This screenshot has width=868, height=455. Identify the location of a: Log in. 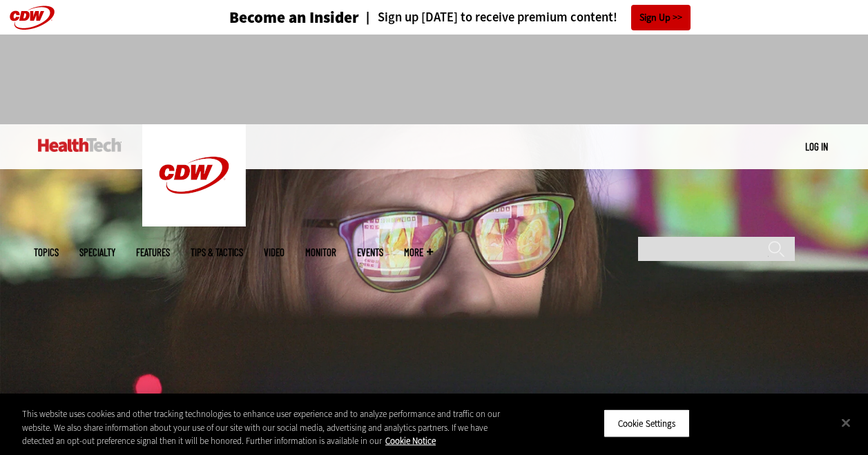
(816, 146).